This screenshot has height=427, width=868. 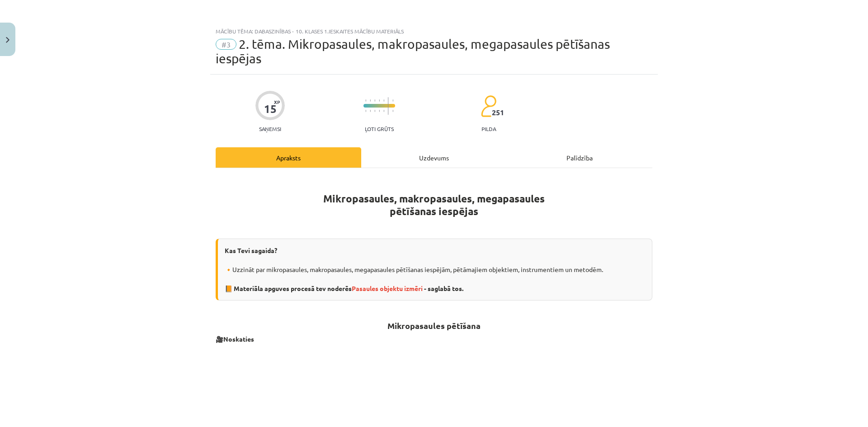 I want to click on span: 2. tēma. Mikropasaules, makropasaules, megapasaules pētīšanas iespējas, so click(x=413, y=51).